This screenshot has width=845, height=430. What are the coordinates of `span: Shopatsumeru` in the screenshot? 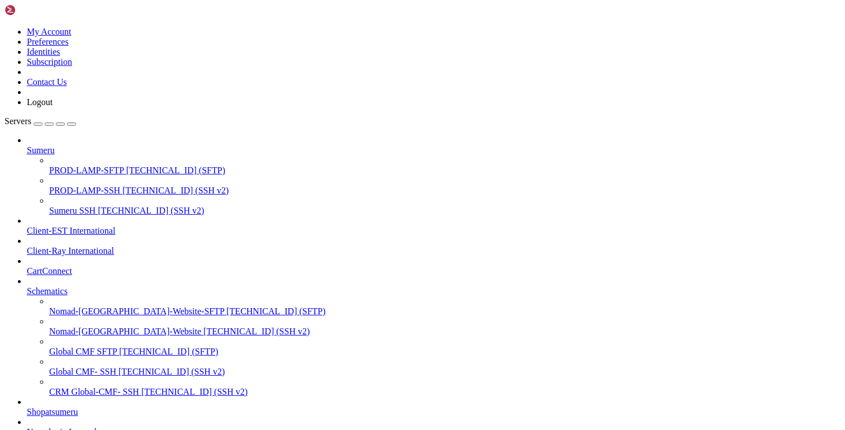 It's located at (53, 411).